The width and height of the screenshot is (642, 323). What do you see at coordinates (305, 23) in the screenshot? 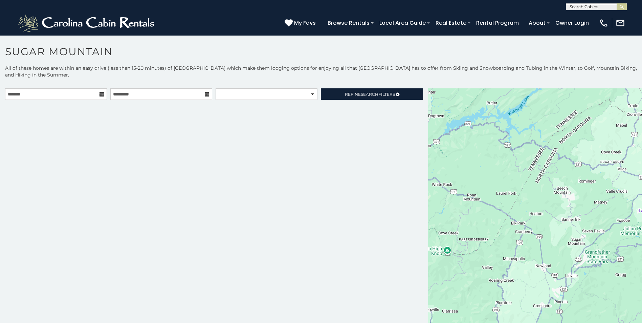
I see `span: My Favs` at bounding box center [305, 23].